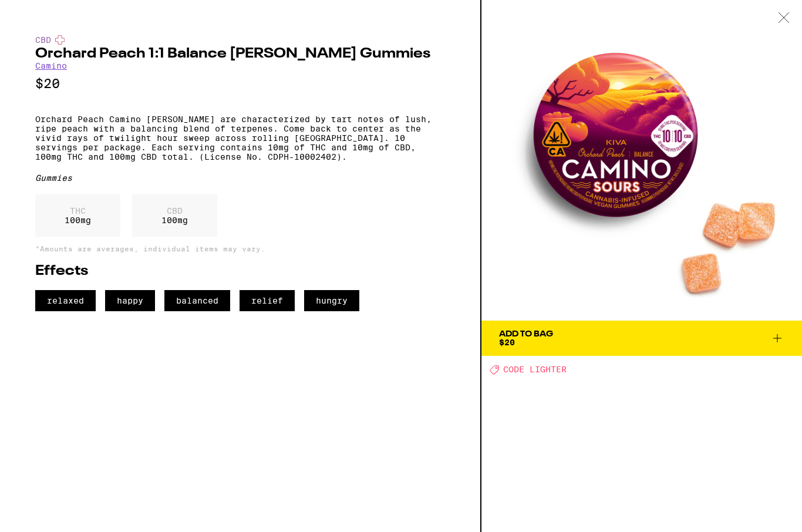  What do you see at coordinates (51, 66) in the screenshot?
I see `a: Camino` at bounding box center [51, 66].